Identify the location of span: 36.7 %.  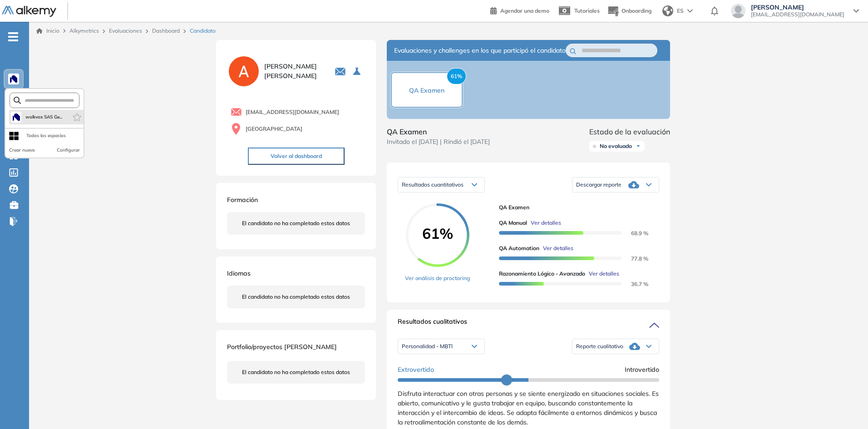
(634, 283).